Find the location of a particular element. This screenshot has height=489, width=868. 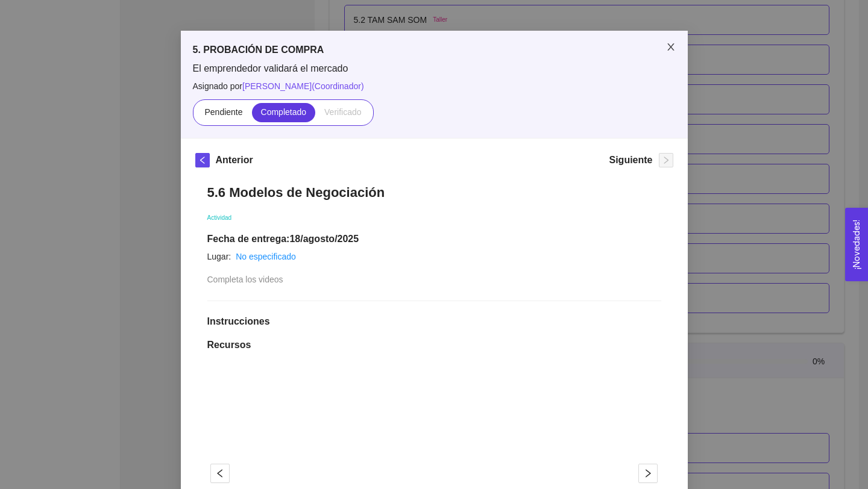

span: Completa los videos is located at coordinates (245, 279).